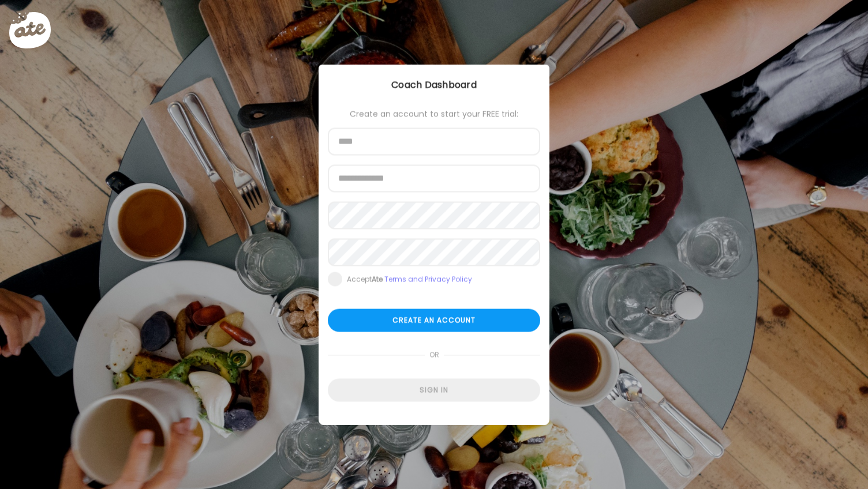  What do you see at coordinates (434, 85) in the screenshot?
I see `div: Coach Dashboard` at bounding box center [434, 85].